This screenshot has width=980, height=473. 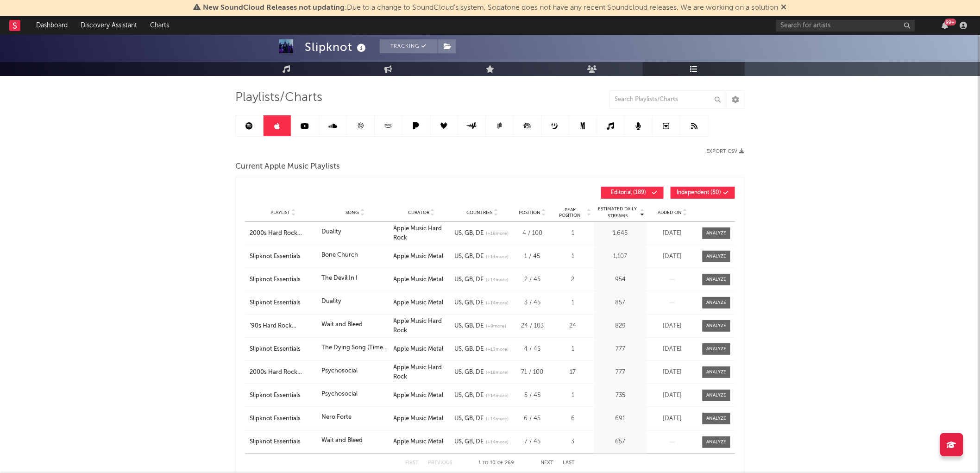 I want to click on strong: Apple Music Hard Rock, so click(x=417, y=326).